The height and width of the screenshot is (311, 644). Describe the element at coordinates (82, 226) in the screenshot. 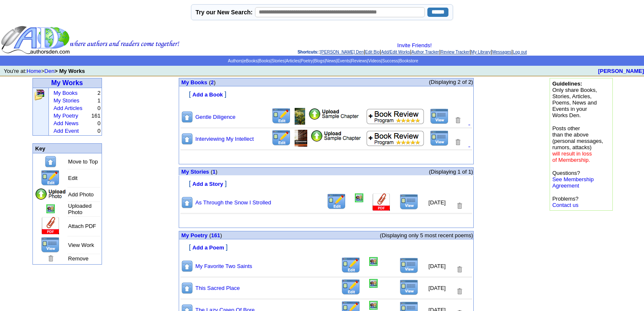

I see `font: Attach PDF` at that location.